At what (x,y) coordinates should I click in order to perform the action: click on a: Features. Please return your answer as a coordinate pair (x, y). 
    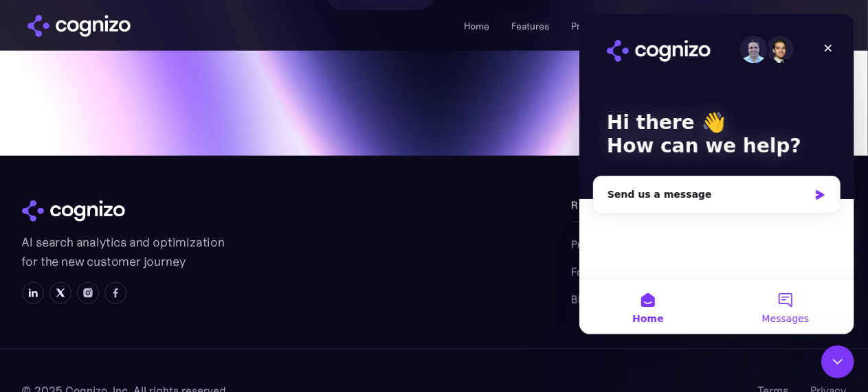
    Looking at the image, I should click on (530, 26).